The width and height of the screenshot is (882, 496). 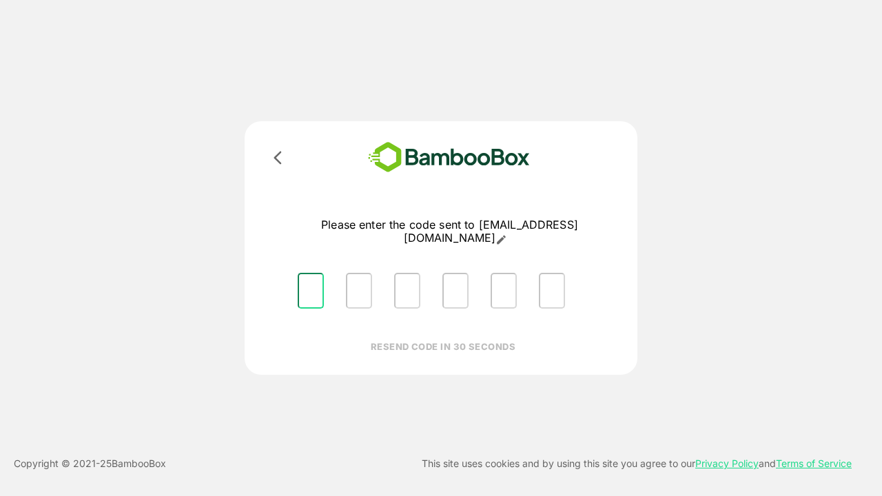 I want to click on p: This site uses cookies and by using this site you agree to our and, so click(x=637, y=464).